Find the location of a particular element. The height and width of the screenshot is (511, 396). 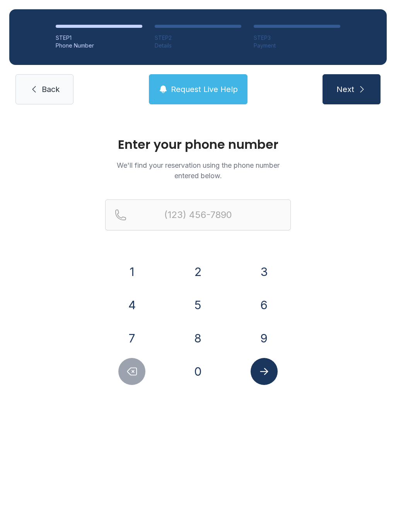

div: Phone Number is located at coordinates (99, 46).